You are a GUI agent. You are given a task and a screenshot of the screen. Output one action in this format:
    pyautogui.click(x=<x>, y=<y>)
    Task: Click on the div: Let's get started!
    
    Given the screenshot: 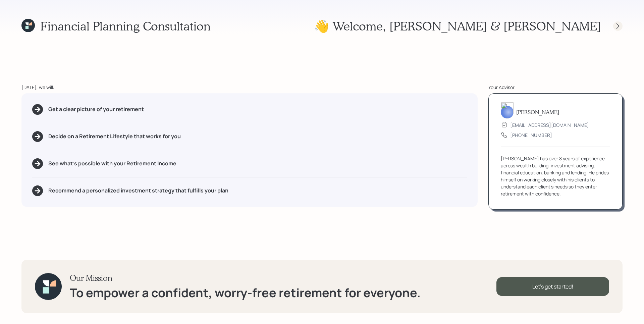 What is the action you would take?
    pyautogui.click(x=553, y=287)
    